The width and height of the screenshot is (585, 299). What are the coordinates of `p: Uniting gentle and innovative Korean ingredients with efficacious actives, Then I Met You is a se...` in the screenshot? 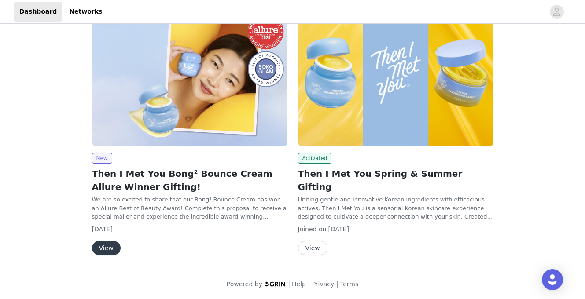 It's located at (395, 208).